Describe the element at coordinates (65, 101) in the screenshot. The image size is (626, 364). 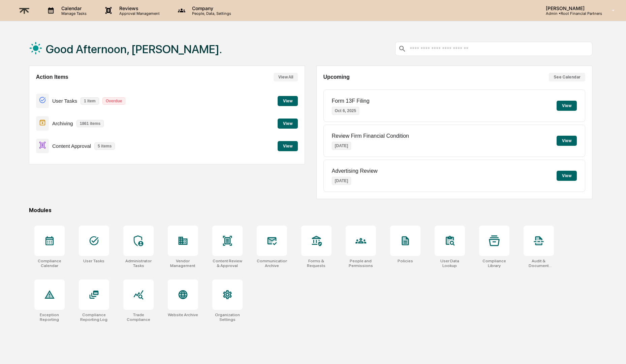
I see `p: User Tasks` at that location.